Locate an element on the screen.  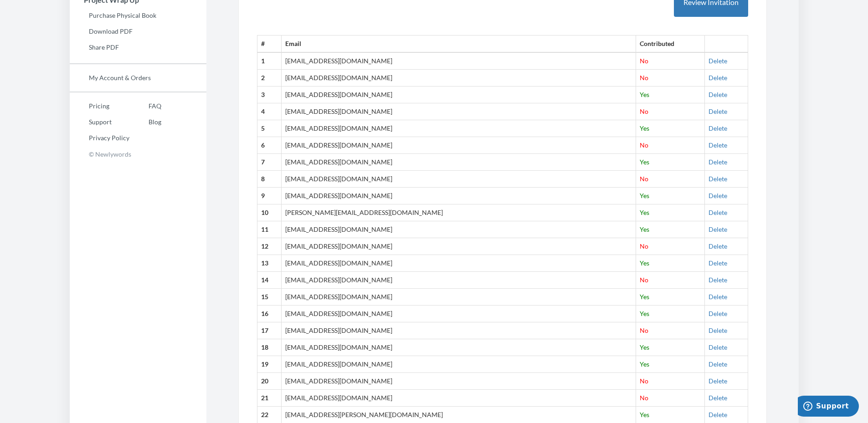
th: 2 is located at coordinates (269, 78).